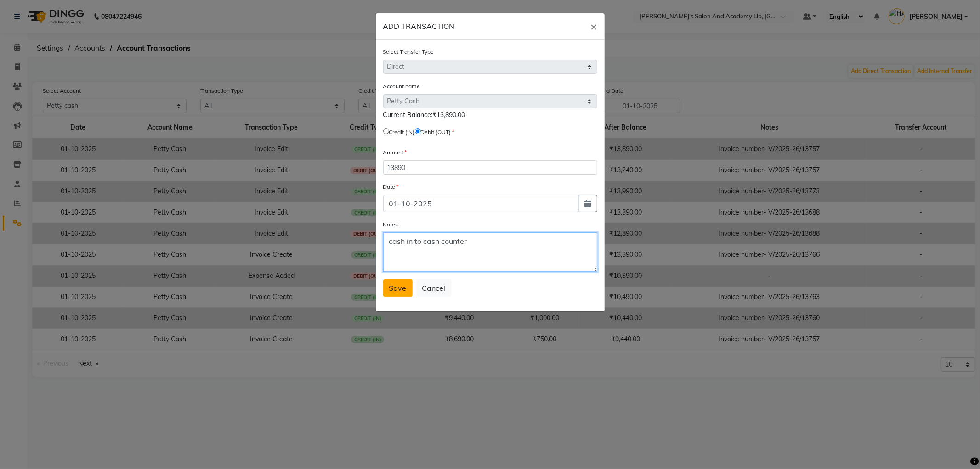 This screenshot has width=980, height=469. Describe the element at coordinates (391, 225) in the screenshot. I see `label: Notes` at that location.